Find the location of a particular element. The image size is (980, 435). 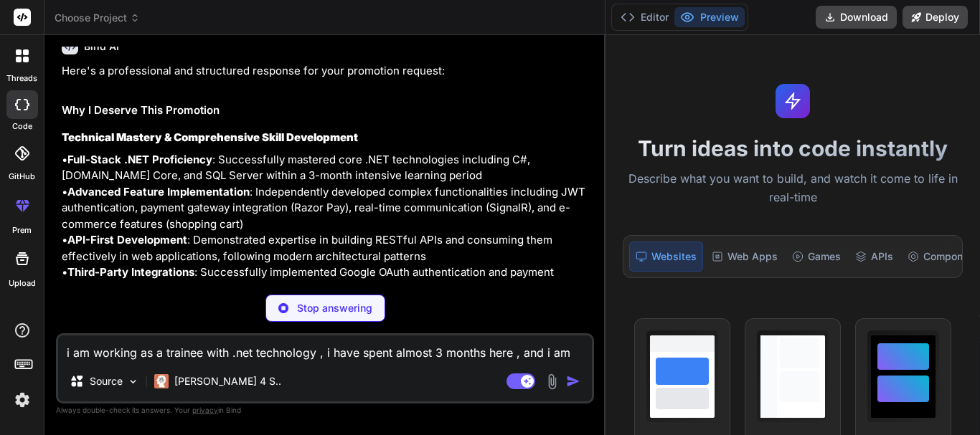

img: Claude 4 Sonnet is located at coordinates (161, 381).